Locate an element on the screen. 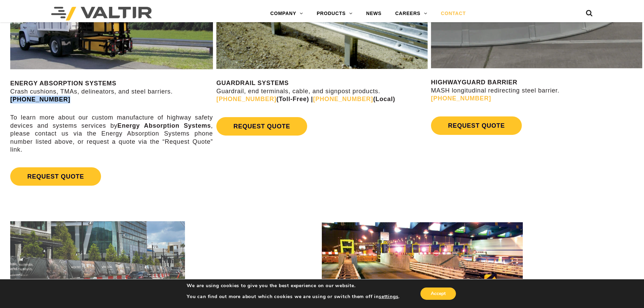 The height and width of the screenshot is (308, 644). strong: (Toll-Free) | (Local) is located at coordinates (306, 99).